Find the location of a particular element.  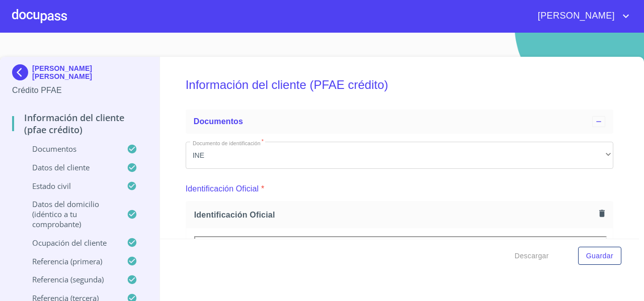

p: Información del cliente (PFAE crédito) is located at coordinates (79, 124).